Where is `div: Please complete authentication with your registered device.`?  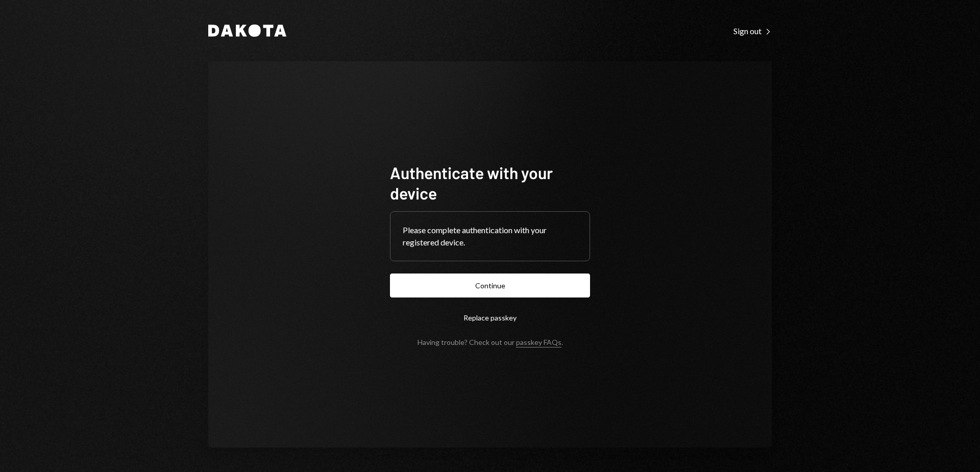
div: Please complete authentication with your registered device. is located at coordinates (490, 236).